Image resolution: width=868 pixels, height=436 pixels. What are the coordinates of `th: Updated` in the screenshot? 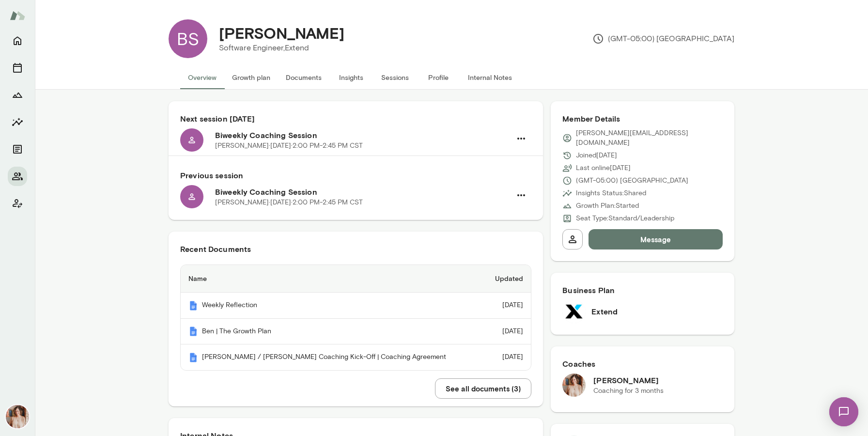 It's located at (507, 278).